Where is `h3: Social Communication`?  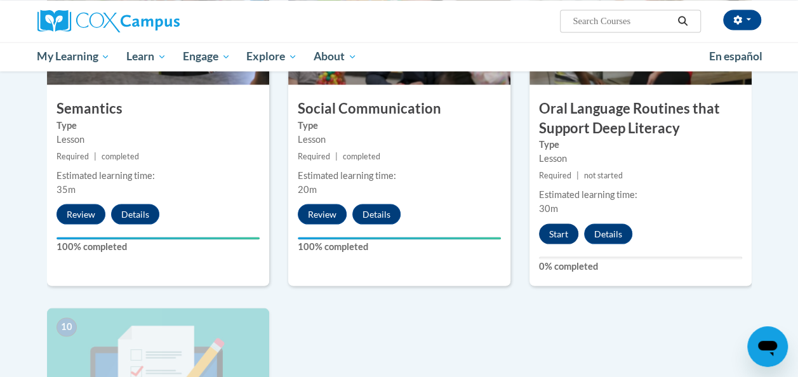
h3: Social Communication is located at coordinates (399, 108).